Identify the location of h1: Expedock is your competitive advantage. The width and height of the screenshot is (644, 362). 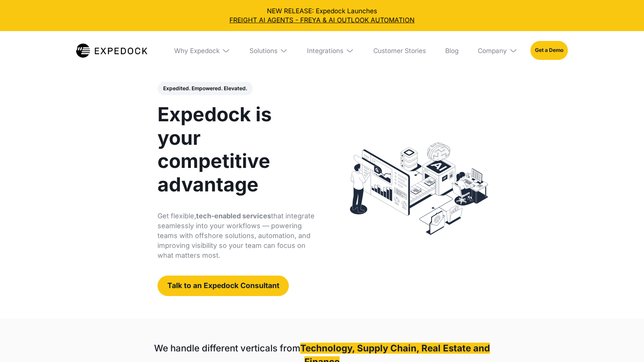
(236, 149).